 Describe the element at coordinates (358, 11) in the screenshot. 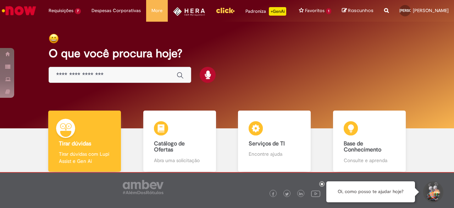

I see `a: Rascunhos` at that location.